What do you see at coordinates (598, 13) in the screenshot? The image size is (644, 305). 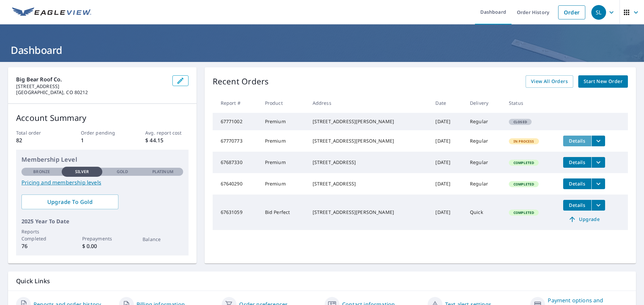 I see `div: SL` at bounding box center [598, 13].